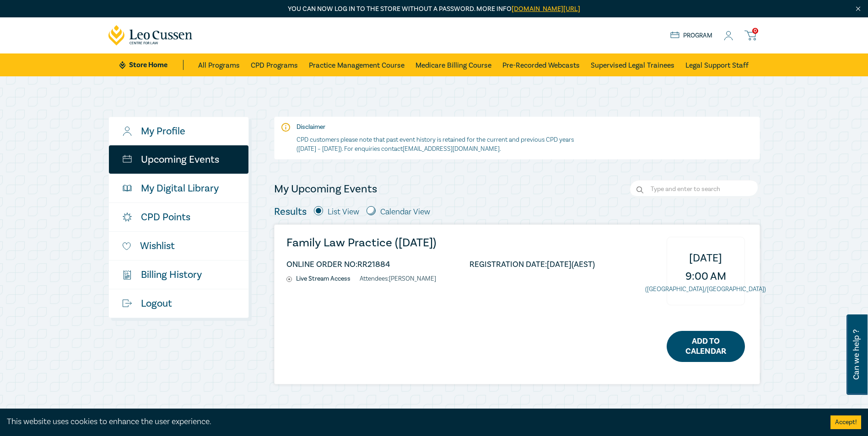  I want to click on a: CPD Programs, so click(274, 65).